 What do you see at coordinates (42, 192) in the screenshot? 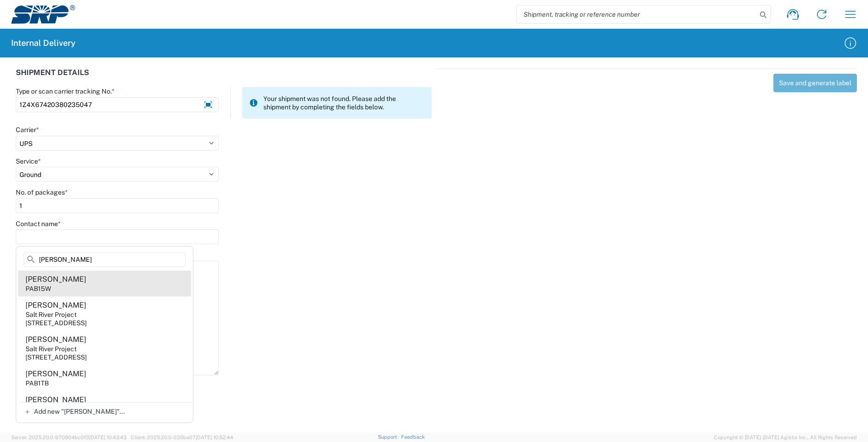
I see `label: No. of packages` at bounding box center [42, 192].